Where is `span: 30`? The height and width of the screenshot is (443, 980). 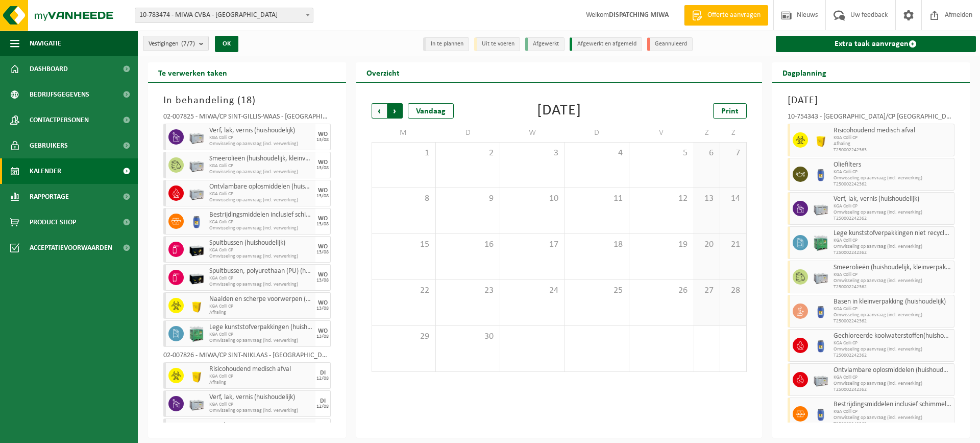 span: 30 is located at coordinates (468, 336).